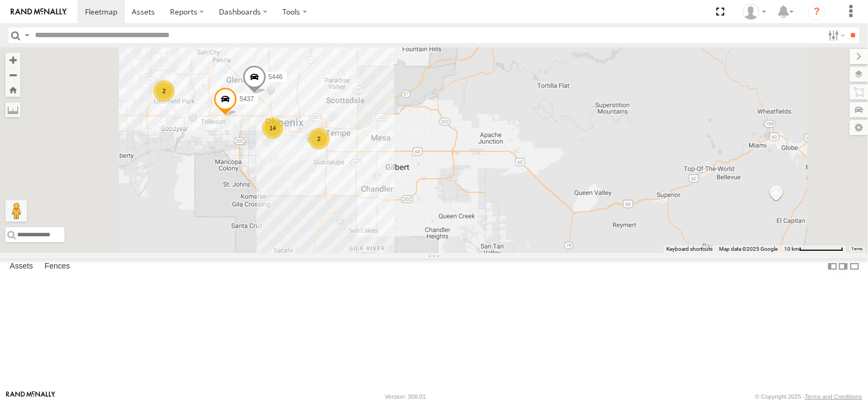  I want to click on span: 5446, so click(275, 77).